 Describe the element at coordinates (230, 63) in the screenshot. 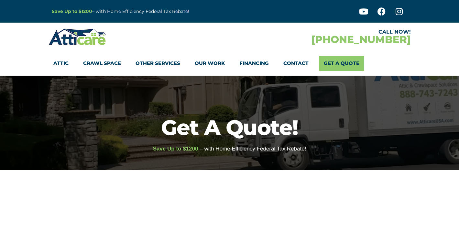

I see `nav: Menu` at that location.